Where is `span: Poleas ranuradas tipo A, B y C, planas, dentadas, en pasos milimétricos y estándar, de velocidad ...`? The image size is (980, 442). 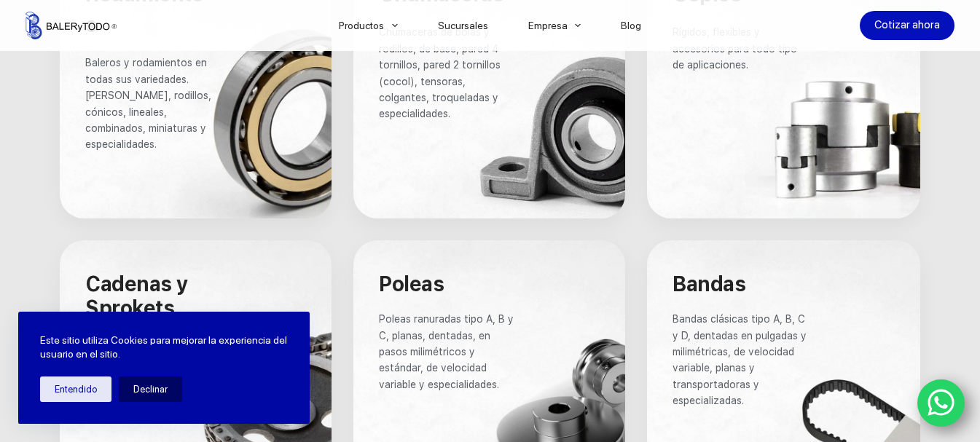 span: Poleas ranuradas tipo A, B y C, planas, dentadas, en pasos milimétricos y estándar, de velocidad ... is located at coordinates (447, 351).